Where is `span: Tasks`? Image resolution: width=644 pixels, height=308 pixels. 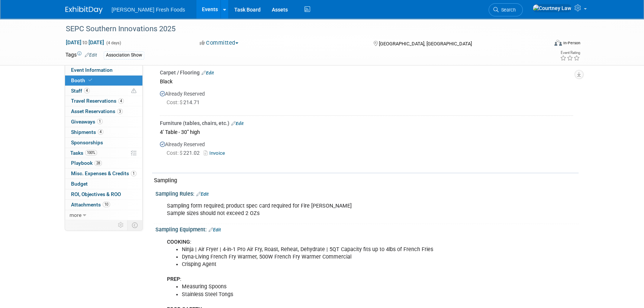 span: Tasks is located at coordinates (83, 153).